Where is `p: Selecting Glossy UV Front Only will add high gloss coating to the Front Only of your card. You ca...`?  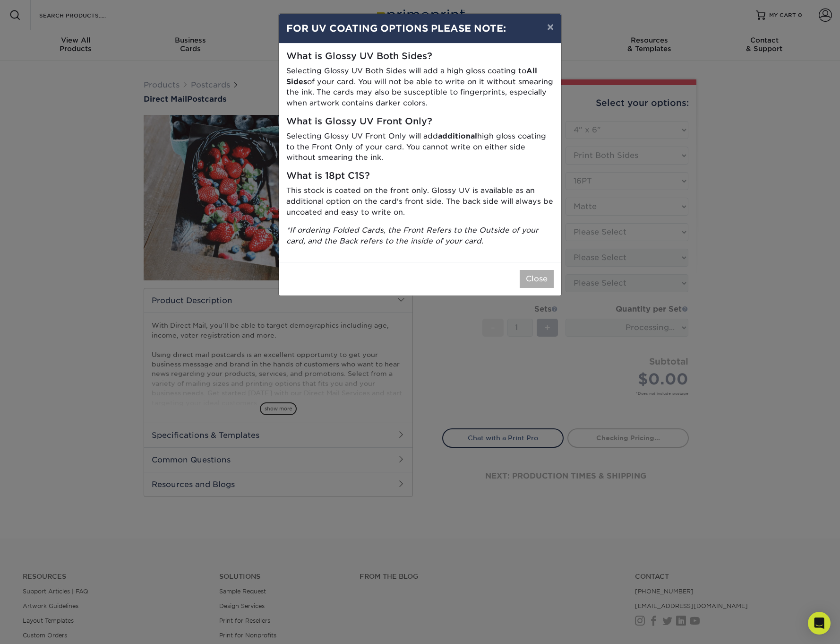 p: Selecting Glossy UV Front Only will add high gloss coating to the Front Only of your card. You ca... is located at coordinates (420, 147).